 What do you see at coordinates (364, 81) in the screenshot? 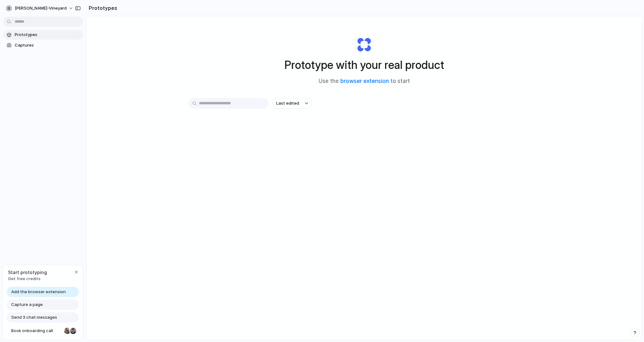
I see `span: Use the to start` at bounding box center [364, 81].